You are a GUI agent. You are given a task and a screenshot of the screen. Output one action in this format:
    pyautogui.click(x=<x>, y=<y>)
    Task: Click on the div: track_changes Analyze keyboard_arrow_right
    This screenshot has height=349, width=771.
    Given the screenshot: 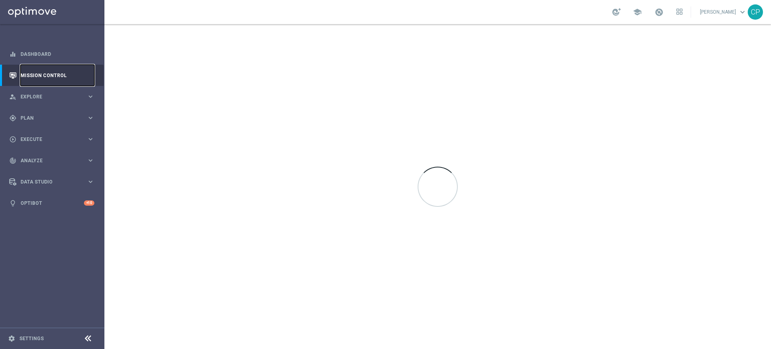 What is the action you would take?
    pyautogui.click(x=52, y=161)
    